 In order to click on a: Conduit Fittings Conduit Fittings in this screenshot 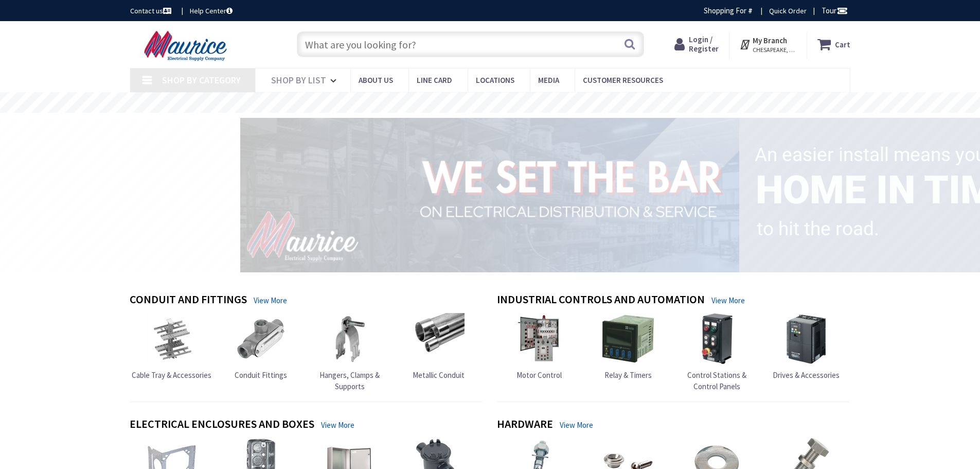, I will do `click(261, 346)`.